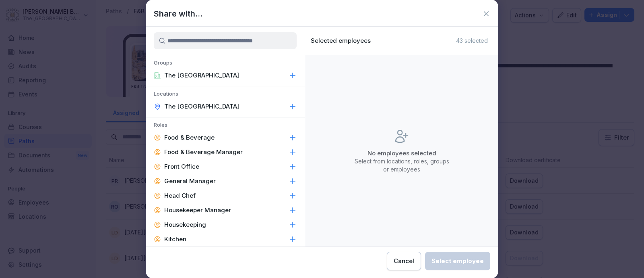 This screenshot has height=278, width=644. What do you see at coordinates (180, 196) in the screenshot?
I see `p: Head Chef` at bounding box center [180, 196].